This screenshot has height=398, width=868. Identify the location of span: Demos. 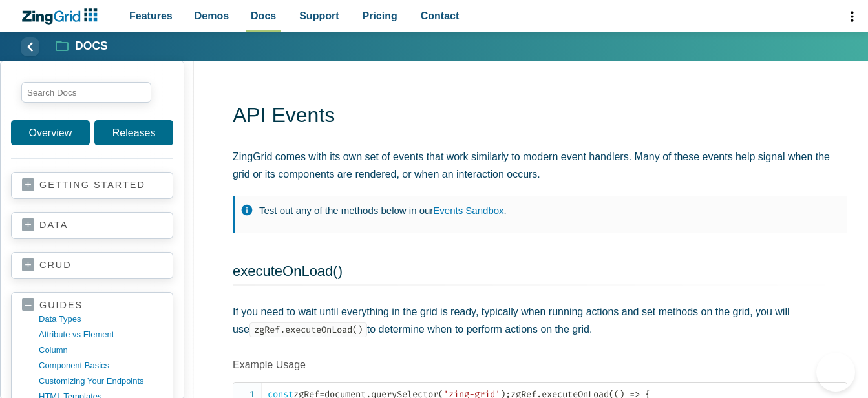
(212, 15).